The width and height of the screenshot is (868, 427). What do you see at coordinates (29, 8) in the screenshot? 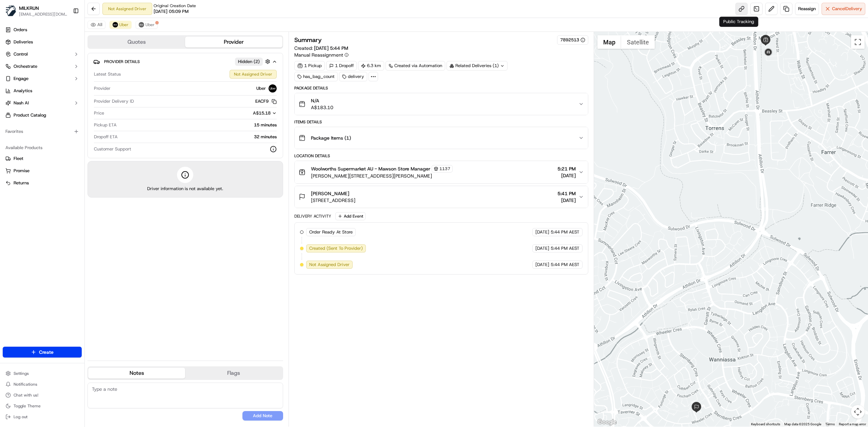
I see `button: MILKRUN` at bounding box center [29, 8].